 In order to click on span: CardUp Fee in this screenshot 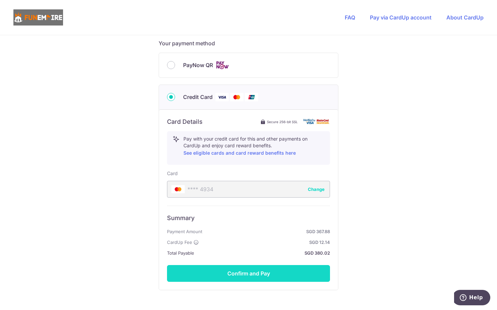, I will do `click(179, 242)`.